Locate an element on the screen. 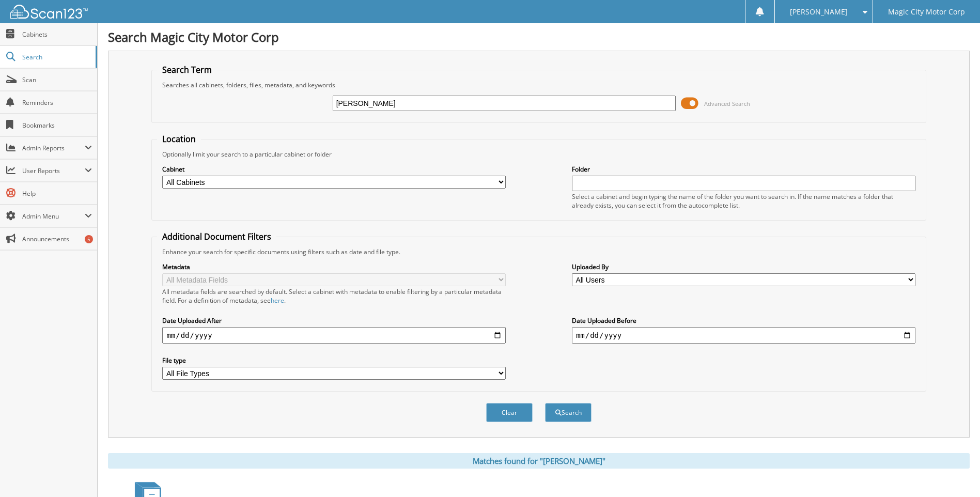 The image size is (980, 497). input: end is located at coordinates (743, 335).